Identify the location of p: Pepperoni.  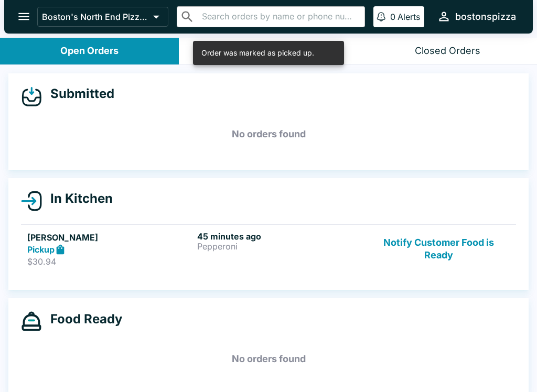
(280, 246).